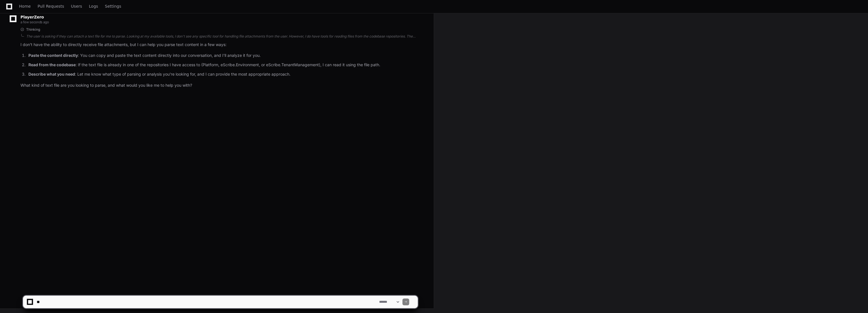  Describe the element at coordinates (223, 55) in the screenshot. I see `p: : You can copy and paste the text content directly into our conversation, and I'll analyze it for...` at that location.